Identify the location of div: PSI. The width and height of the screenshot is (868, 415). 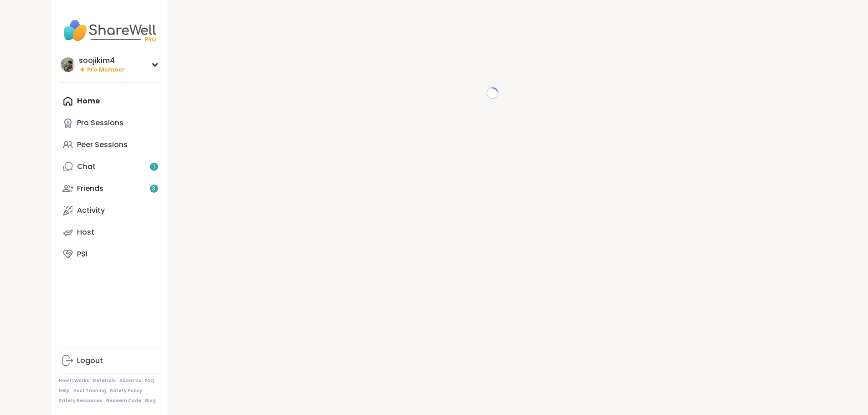
(82, 255).